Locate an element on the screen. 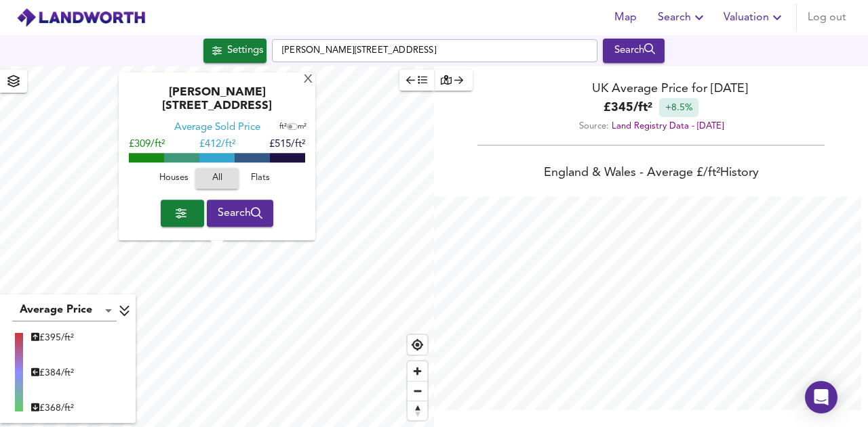 The image size is (868, 427). div: +8.5% is located at coordinates (679, 108).